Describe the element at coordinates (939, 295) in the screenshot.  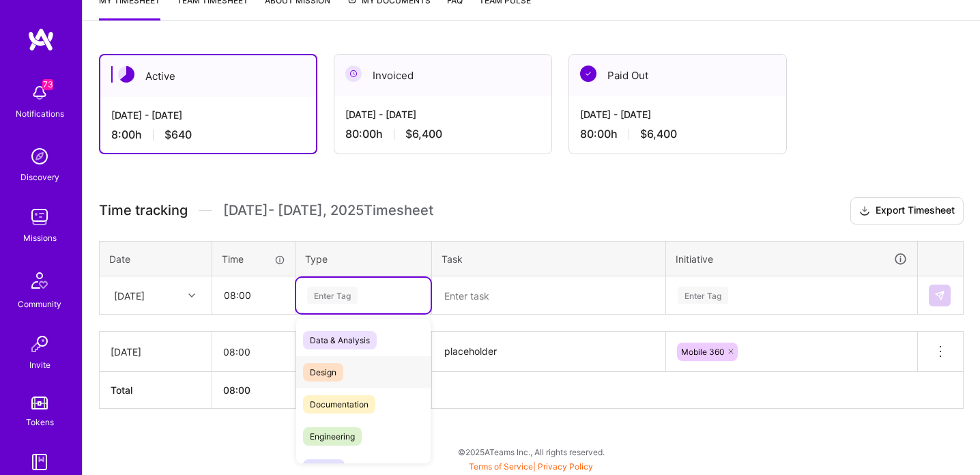
I see `img: Submit` at that location.